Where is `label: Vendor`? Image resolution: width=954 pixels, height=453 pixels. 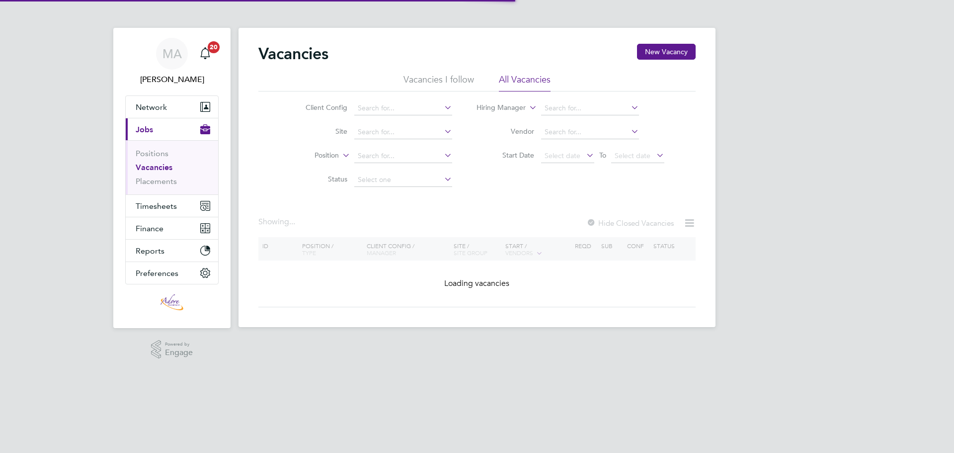
label: Vendor is located at coordinates (505, 131).